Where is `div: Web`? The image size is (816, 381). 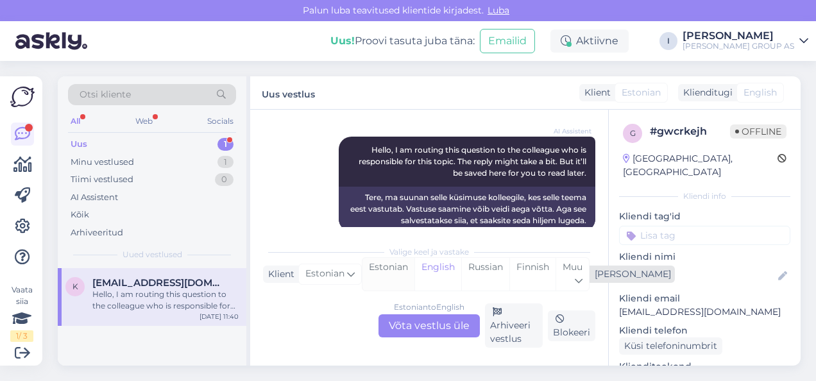 div: Web is located at coordinates (144, 121).